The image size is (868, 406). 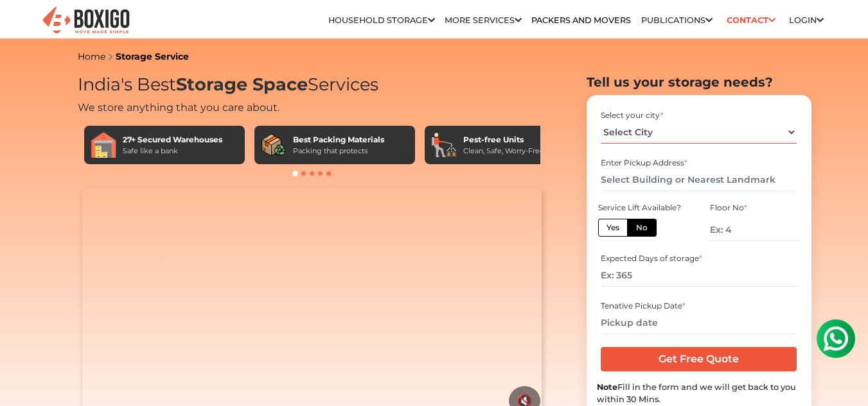 What do you see at coordinates (26, 26) in the screenshot?
I see `img: whatsapp-icon.svg` at bounding box center [26, 26].